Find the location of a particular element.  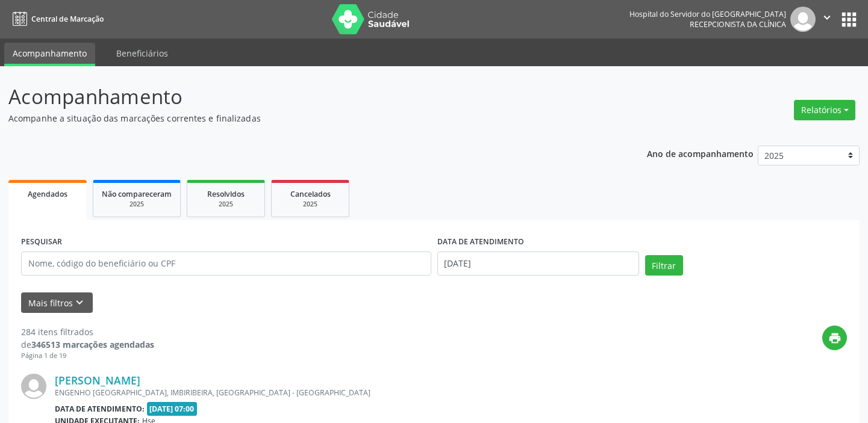

div: de is located at coordinates (88, 344).